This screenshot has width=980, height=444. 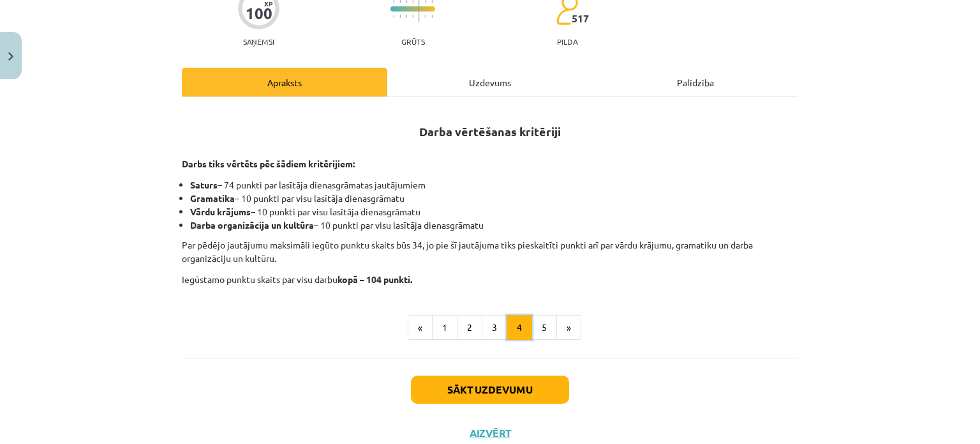 I want to click on strong: Darba vērtēšanas kritēriji, so click(x=490, y=130).